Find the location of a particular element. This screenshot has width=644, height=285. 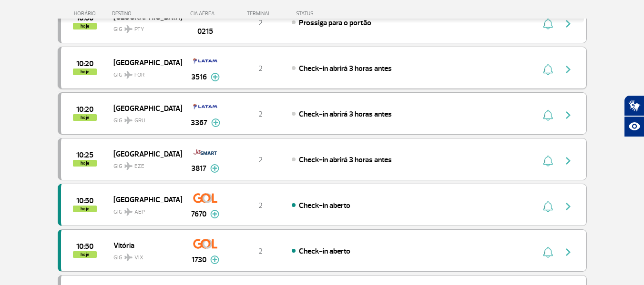

button: Abrir recursos assistivos. is located at coordinates (634, 127).